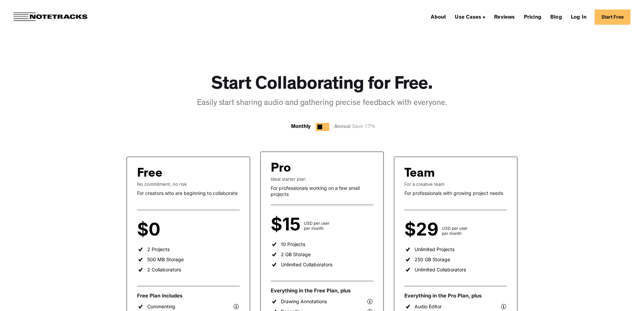 The height and width of the screenshot is (311, 644). I want to click on div: $15, so click(287, 224).